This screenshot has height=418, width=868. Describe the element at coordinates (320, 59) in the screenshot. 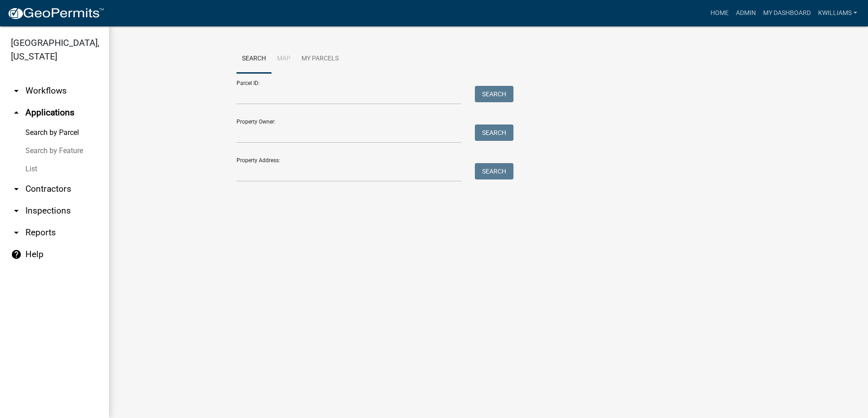

I see `a: My Parcels` at that location.